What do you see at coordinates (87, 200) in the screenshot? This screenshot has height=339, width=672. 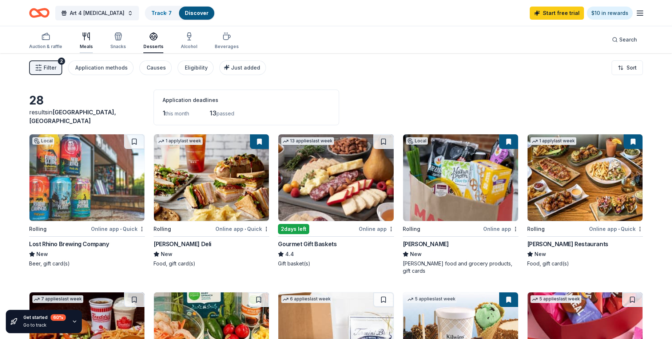 I see `a: Image for Lost Rhino Brewing CompanyLocalRollingOnline app•QuickLost Rhino Brewing CompanyNewBeer...` at bounding box center [87, 200].